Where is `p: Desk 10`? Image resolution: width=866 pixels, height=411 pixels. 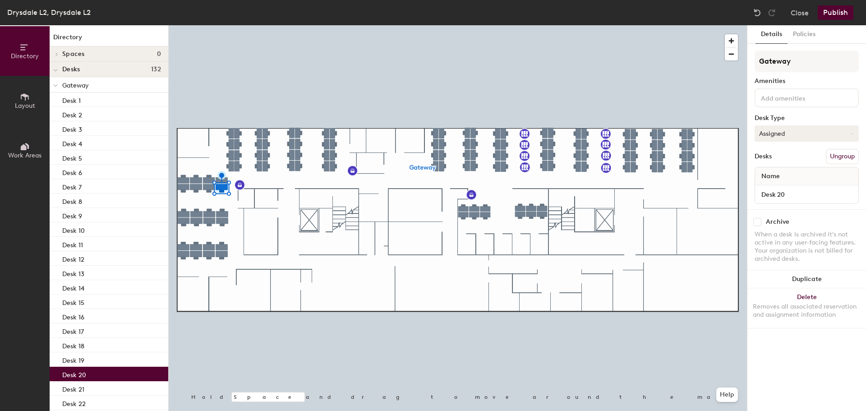 p: Desk 10 is located at coordinates (73, 229).